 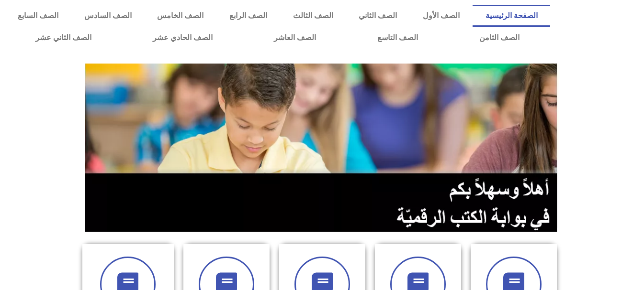 What do you see at coordinates (38, 16) in the screenshot?
I see `a: الصف السابع` at bounding box center [38, 16].